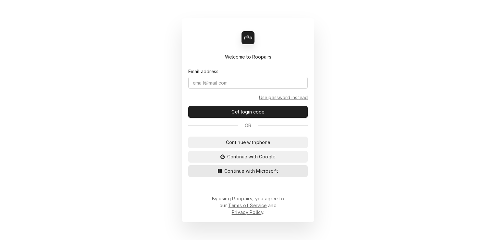 This screenshot has height=240, width=496. Describe the element at coordinates (248, 112) in the screenshot. I see `button: Get login code` at that location.